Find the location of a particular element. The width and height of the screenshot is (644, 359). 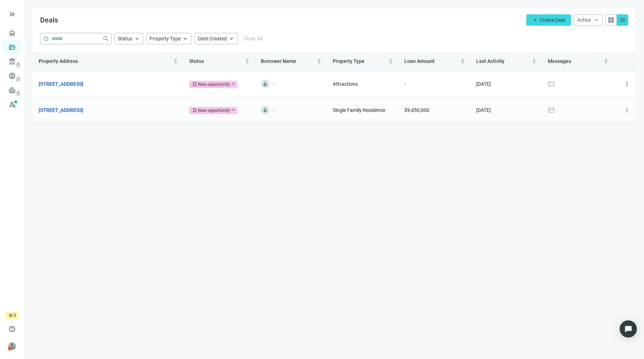

span: Create Deal is located at coordinates (552, 20).